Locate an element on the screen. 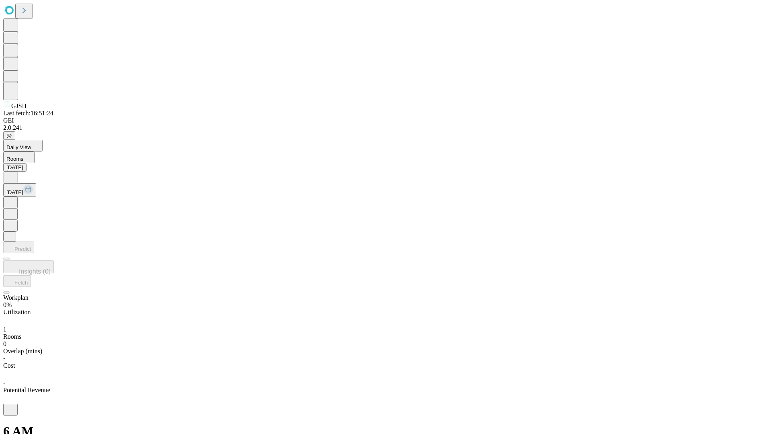 The width and height of the screenshot is (771, 434). span: Overlap (mins) is located at coordinates (22, 351).